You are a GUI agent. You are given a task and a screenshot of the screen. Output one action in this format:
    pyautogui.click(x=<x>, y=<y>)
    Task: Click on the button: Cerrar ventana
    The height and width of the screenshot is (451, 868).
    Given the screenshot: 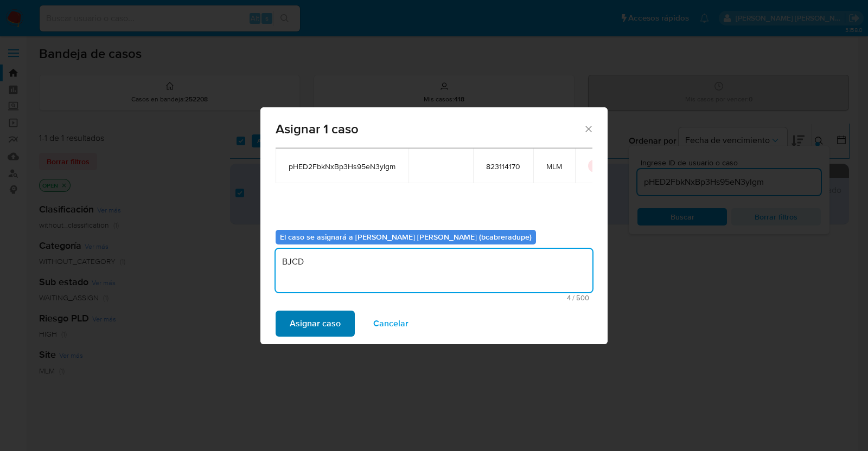 What is the action you would take?
    pyautogui.click(x=588, y=129)
    